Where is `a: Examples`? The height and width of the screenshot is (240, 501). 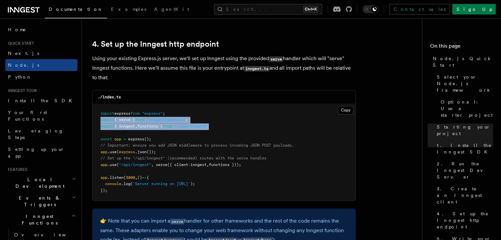 a: Examples is located at coordinates (128, 10).